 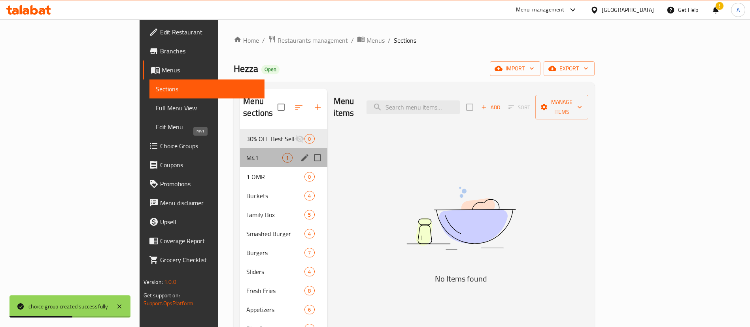 I want to click on nav: breadcrumb, so click(x=414, y=40).